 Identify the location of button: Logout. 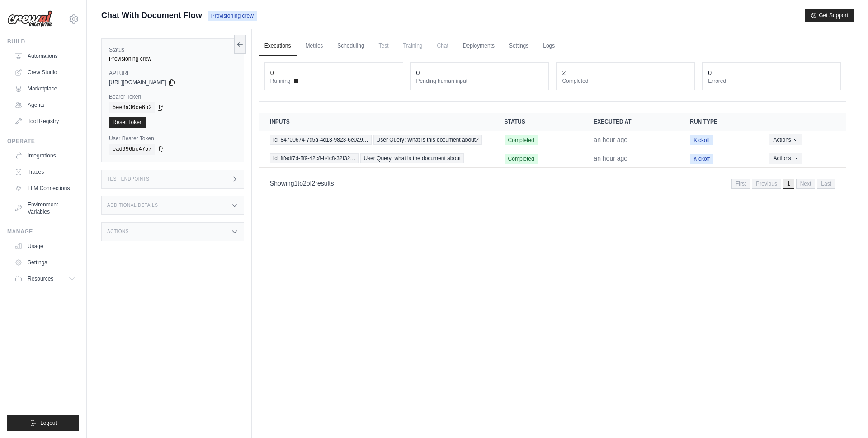
(43, 423).